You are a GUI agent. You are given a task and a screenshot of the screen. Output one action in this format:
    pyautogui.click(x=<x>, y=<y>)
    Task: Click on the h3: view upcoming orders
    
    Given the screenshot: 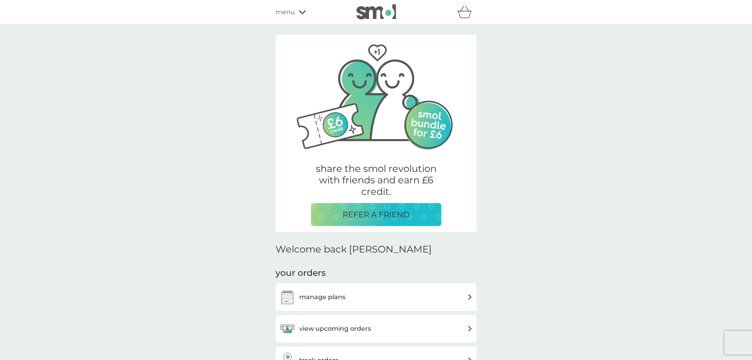 What is the action you would take?
    pyautogui.click(x=335, y=328)
    